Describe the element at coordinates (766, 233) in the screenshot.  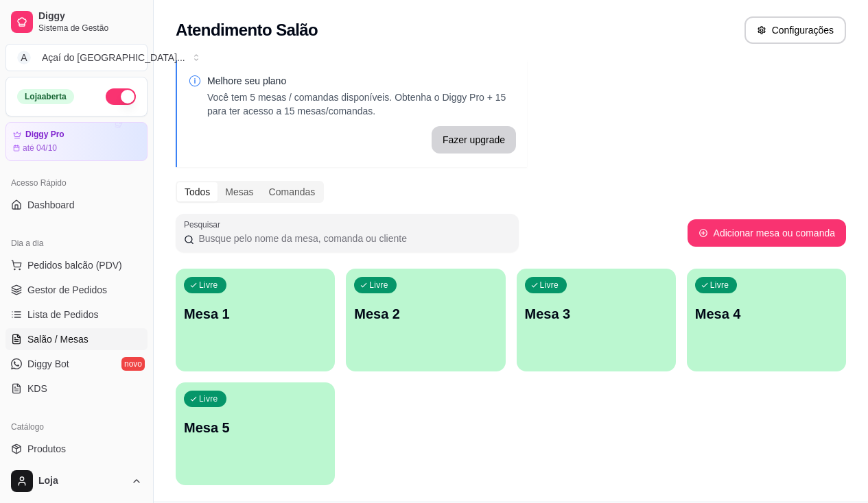
I see `button: Adicionar mesa ou comanda` at that location.